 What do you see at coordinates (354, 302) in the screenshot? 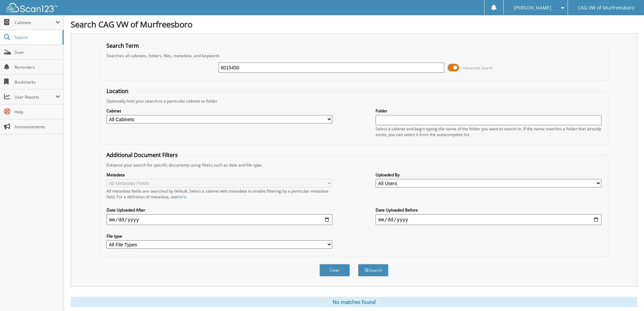
I see `div: No matches found` at bounding box center [354, 302].